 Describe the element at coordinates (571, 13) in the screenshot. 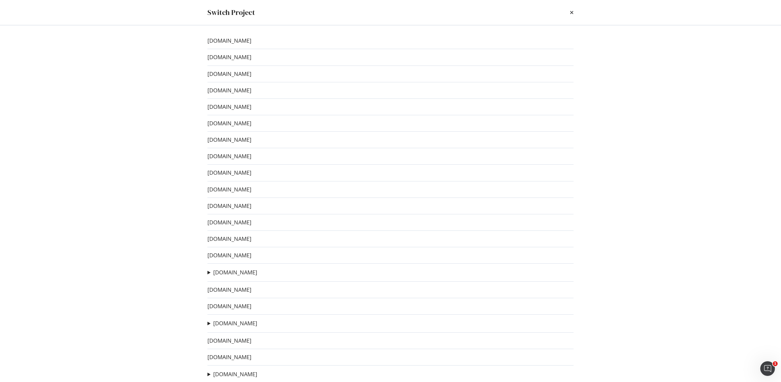

I see `div: times` at that location.